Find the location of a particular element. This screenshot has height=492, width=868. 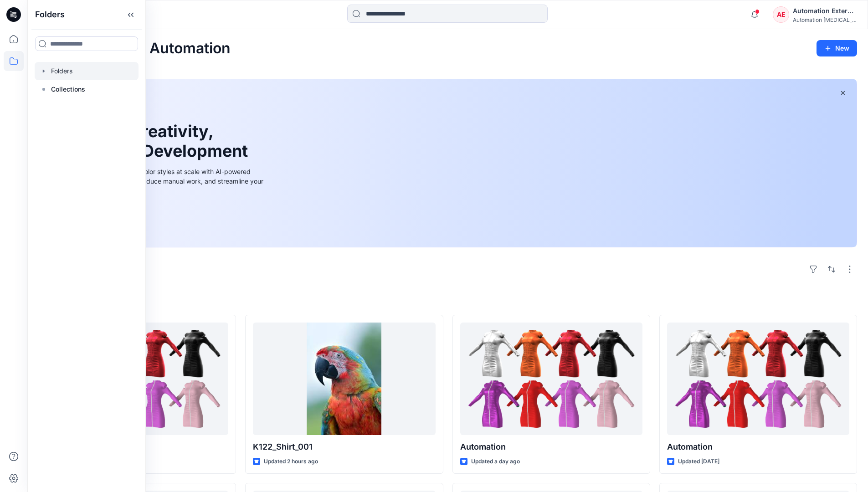

h1: Unleash Creativity, Speed Up Development is located at coordinates (156, 141).